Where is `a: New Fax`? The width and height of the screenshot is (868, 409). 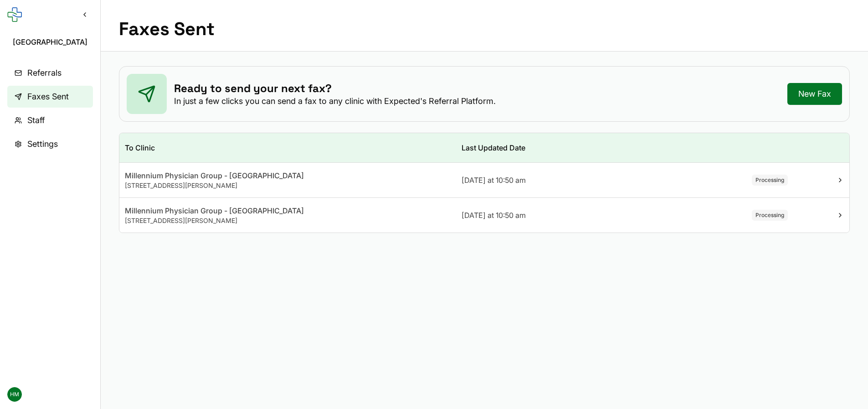 a: New Fax is located at coordinates (815, 94).